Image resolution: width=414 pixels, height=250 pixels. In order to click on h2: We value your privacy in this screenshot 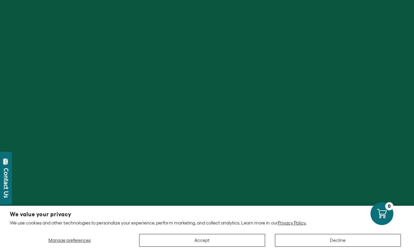, I will do `click(207, 214)`.